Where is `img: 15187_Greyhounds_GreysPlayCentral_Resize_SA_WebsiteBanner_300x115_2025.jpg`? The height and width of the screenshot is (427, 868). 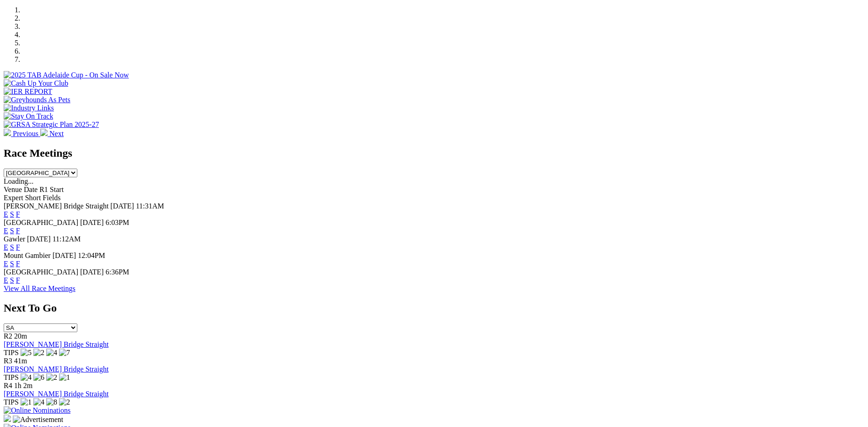
img: 15187_Greyhounds_GreysPlayCentral_Resize_SA_WebsiteBanner_300x115_2025.jpg is located at coordinates (7, 418).